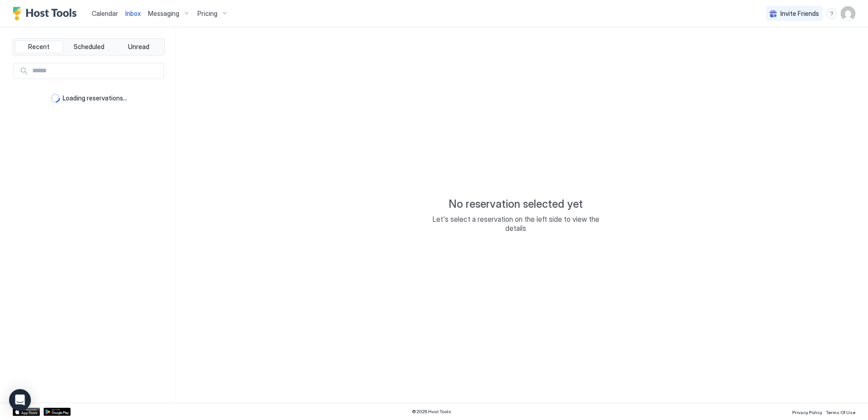  Describe the element at coordinates (58, 411) in the screenshot. I see `a: Google Play Store` at that location.